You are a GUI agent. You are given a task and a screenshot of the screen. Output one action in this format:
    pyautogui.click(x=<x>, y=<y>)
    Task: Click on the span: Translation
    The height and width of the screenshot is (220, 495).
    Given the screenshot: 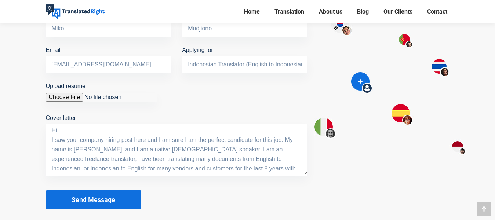 What is the action you would take?
    pyautogui.click(x=289, y=12)
    